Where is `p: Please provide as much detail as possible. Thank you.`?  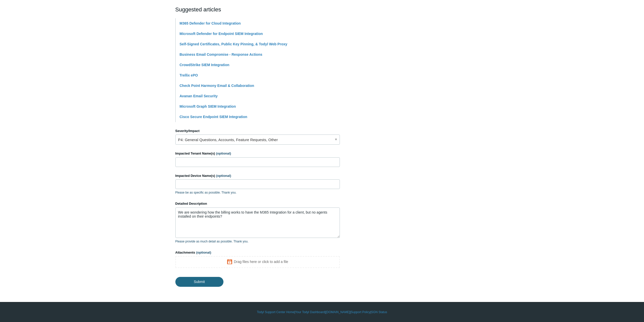 p: Please provide as much detail as possible. Thank you. is located at coordinates (257, 241).